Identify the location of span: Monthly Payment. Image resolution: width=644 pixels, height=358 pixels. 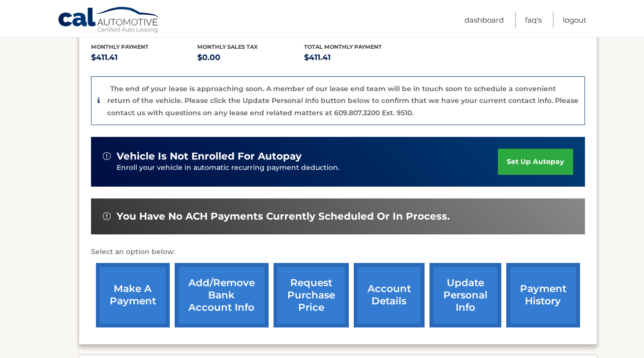
(120, 47).